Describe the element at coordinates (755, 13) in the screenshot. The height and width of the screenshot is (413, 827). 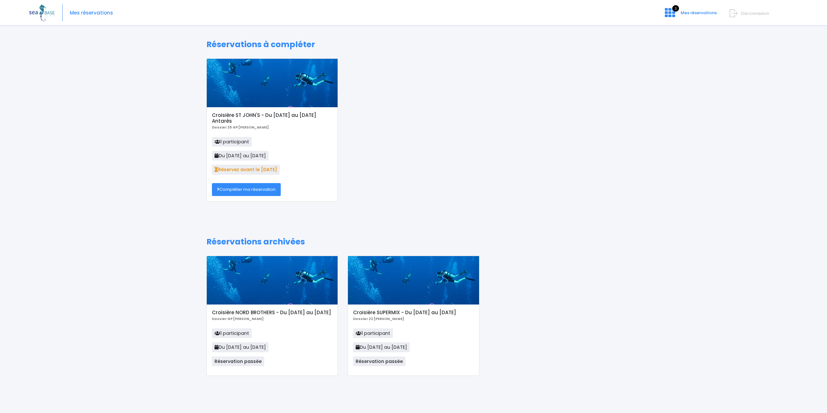
I see `span: Déconnexion` at that location.